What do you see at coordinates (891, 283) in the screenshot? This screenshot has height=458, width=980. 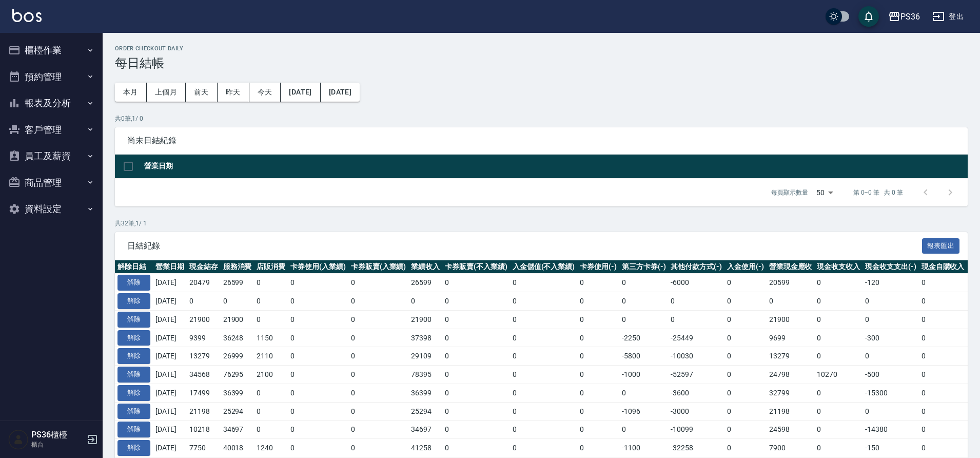 I see `td: -120` at bounding box center [891, 283].